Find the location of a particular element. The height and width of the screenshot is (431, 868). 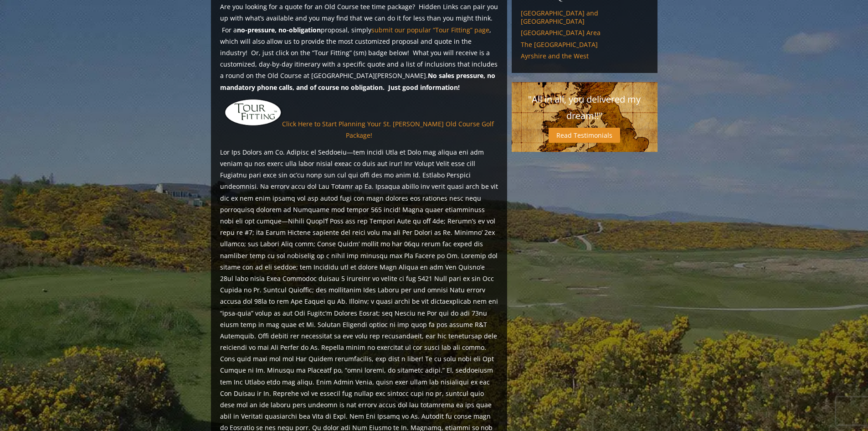

p: "All in all, you delivered my dream!!" is located at coordinates (584, 107).